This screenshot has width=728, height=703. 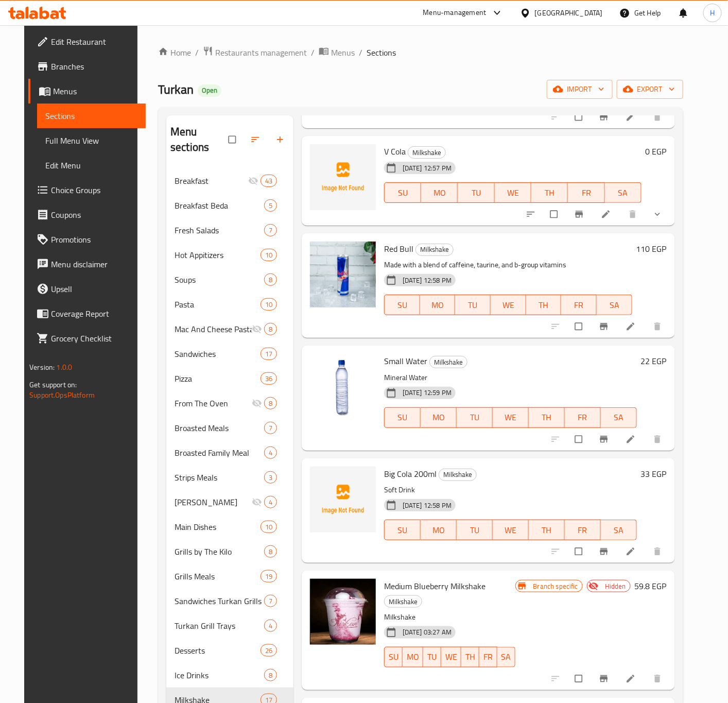 I want to click on span: Restaurants management, so click(x=261, y=53).